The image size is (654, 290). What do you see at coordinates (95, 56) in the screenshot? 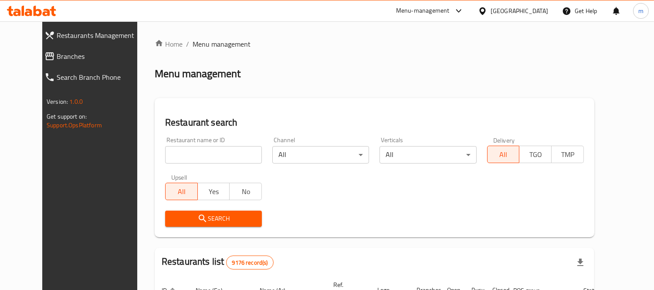
I see `a: Branches` at bounding box center [95, 56].